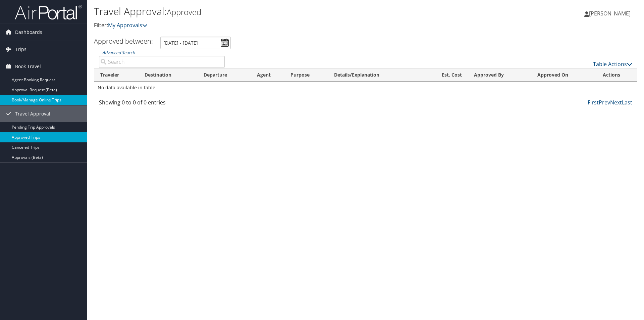  Describe the element at coordinates (499, 75) in the screenshot. I see `th: Approved By: activate to sort column ascending` at that location.